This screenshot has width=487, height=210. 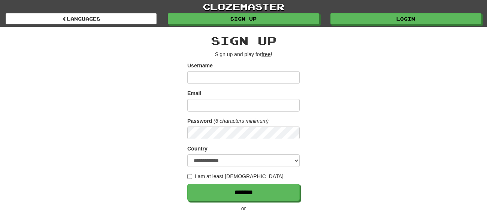 What do you see at coordinates (199, 121) in the screenshot?
I see `label: Password` at bounding box center [199, 121].